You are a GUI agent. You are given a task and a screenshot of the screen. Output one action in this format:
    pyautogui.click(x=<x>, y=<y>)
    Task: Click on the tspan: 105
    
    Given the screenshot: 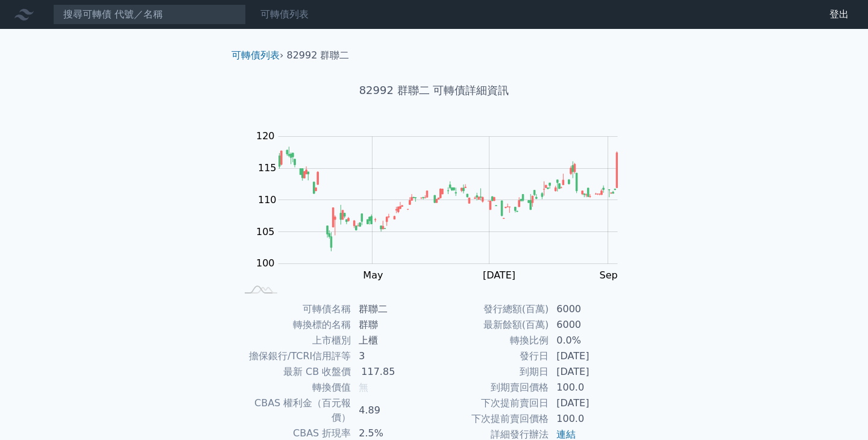 What is the action you would take?
    pyautogui.click(x=265, y=232)
    